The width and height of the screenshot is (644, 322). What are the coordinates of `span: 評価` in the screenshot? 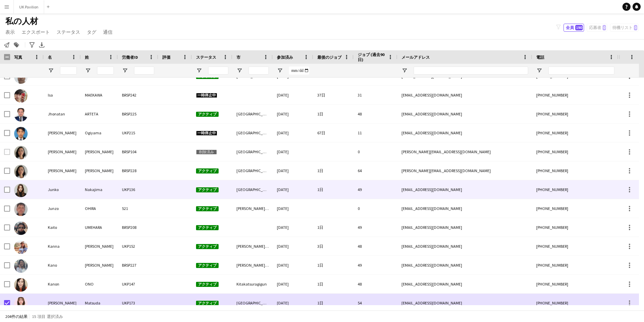 It's located at (167, 57).